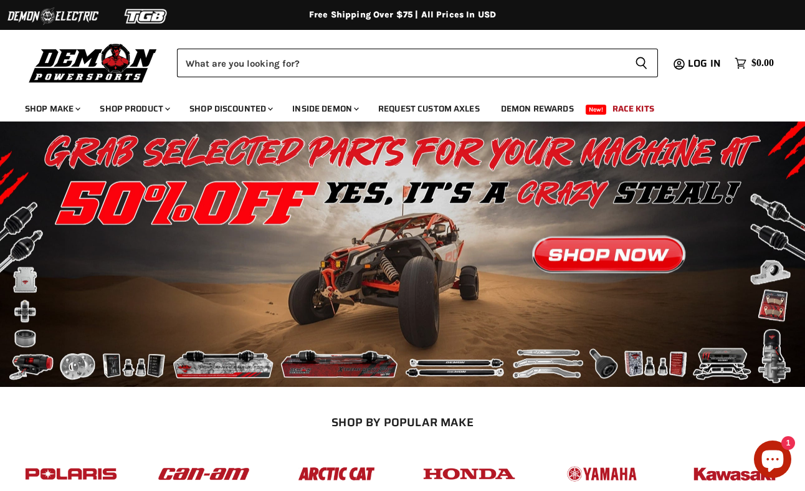  What do you see at coordinates (704, 63) in the screenshot?
I see `span: Log in` at bounding box center [704, 63].